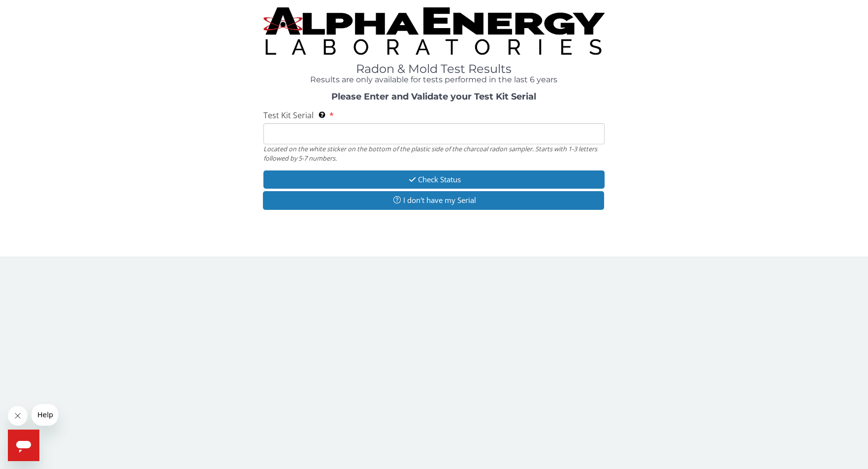  Describe the element at coordinates (434, 153) in the screenshot. I see `div: Located on the white sticker on the bottom of the plastic side of the charcoal radon sampler. Sta...` at that location.